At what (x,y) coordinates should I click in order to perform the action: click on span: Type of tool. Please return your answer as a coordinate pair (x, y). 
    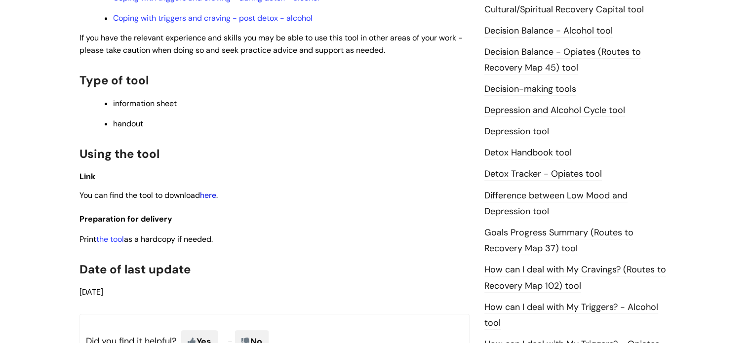
    Looking at the image, I should click on (114, 80).